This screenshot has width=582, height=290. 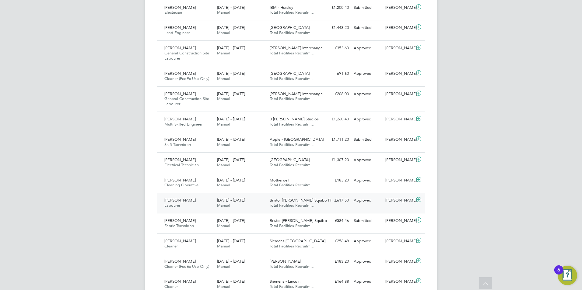 I want to click on div: £1,711.20, so click(x=336, y=140).